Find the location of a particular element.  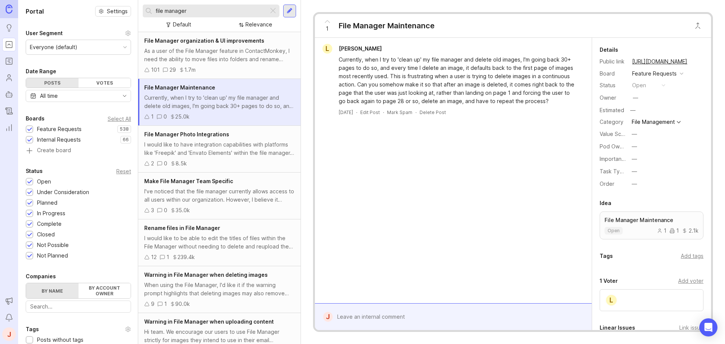

div: Category is located at coordinates (613, 122).